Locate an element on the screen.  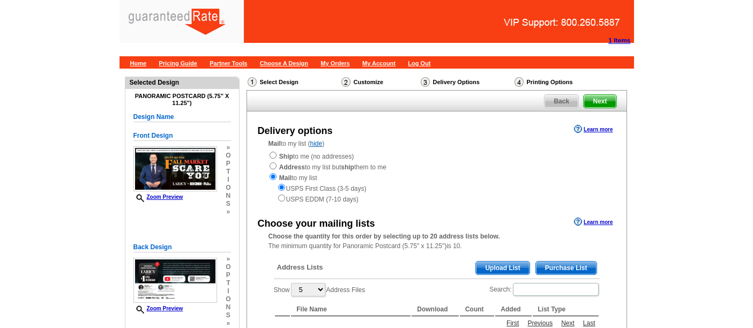
h5: Design Name is located at coordinates (182, 117).